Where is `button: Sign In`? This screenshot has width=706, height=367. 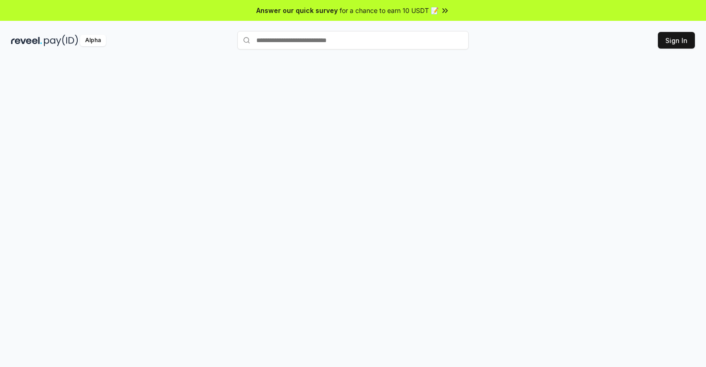
button: Sign In is located at coordinates (676, 40).